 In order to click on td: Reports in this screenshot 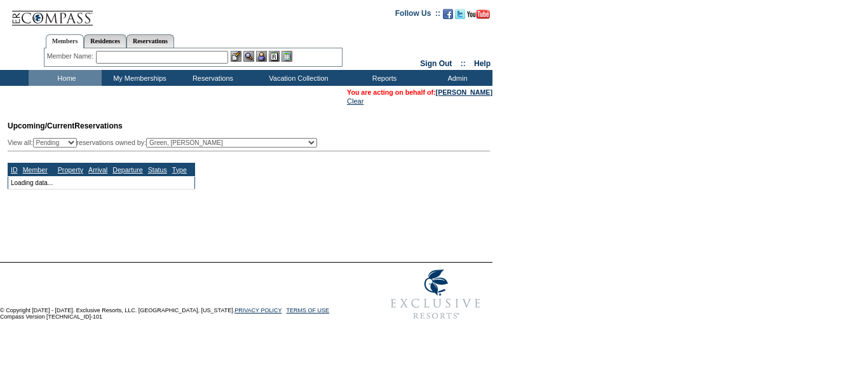, I will do `click(383, 78)`.